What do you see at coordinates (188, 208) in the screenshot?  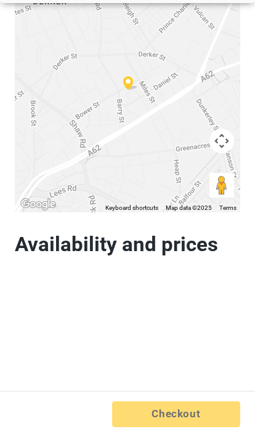 I see `span: Map data ©2025` at bounding box center [188, 208].